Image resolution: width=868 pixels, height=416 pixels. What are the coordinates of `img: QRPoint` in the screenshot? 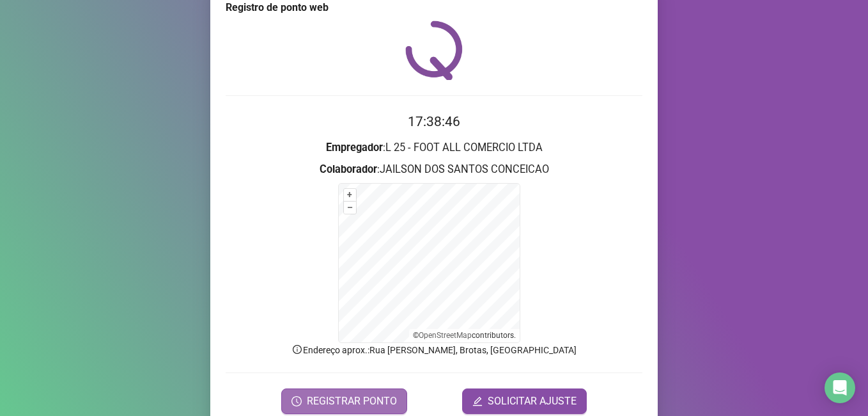 It's located at (434, 50).